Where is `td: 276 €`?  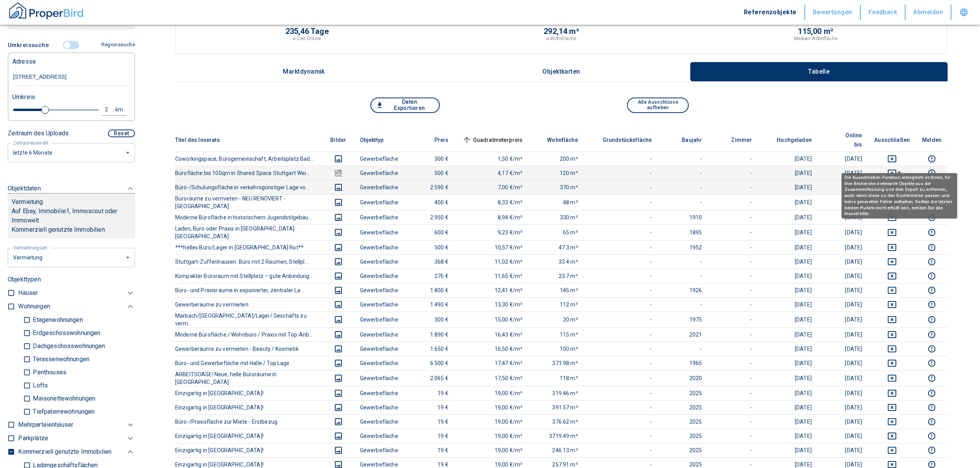 td: 276 € is located at coordinates (429, 276).